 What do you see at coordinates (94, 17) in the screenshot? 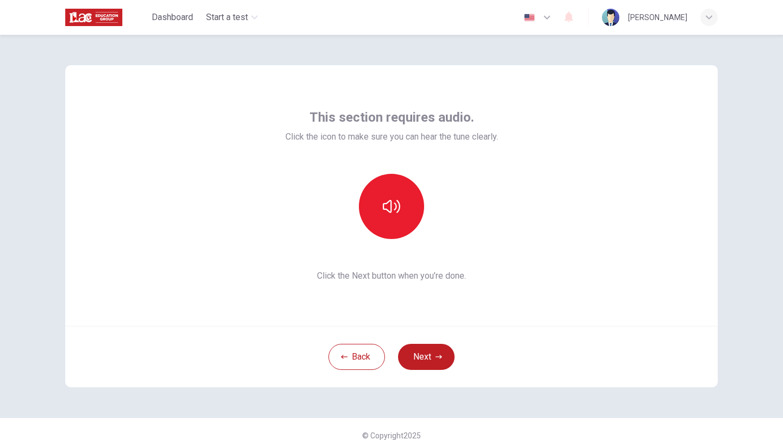
I see `img: ILAC logo` at bounding box center [94, 17].